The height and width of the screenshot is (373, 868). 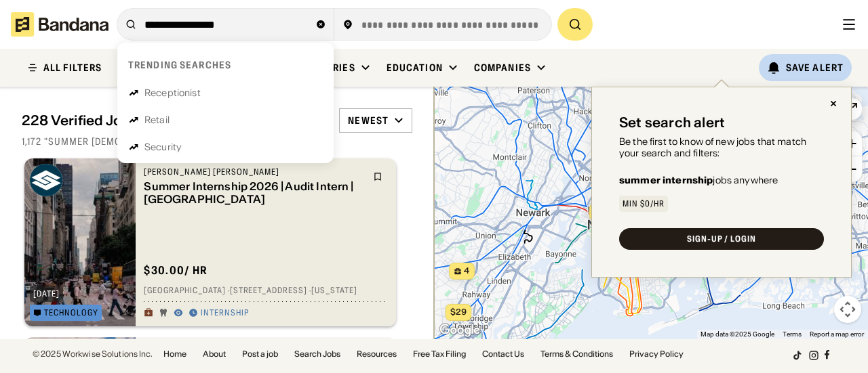 I want to click on div: Min $0/hr, so click(x=643, y=204).